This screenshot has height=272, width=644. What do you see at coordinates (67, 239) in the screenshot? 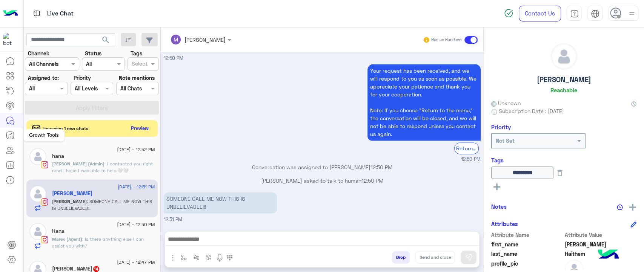
I see `span: Marex (Agent)` at bounding box center [67, 239].